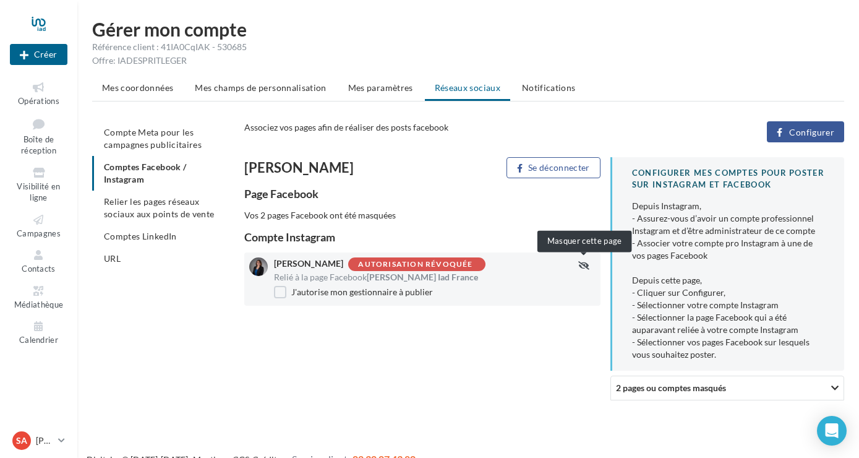  Describe the element at coordinates (38, 135) in the screenshot. I see `a: Boîte de réception` at that location.